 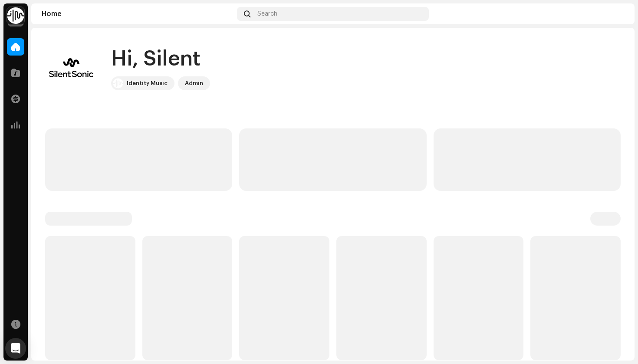 What do you see at coordinates (147, 83) in the screenshot?
I see `div: Identity Music` at bounding box center [147, 83].